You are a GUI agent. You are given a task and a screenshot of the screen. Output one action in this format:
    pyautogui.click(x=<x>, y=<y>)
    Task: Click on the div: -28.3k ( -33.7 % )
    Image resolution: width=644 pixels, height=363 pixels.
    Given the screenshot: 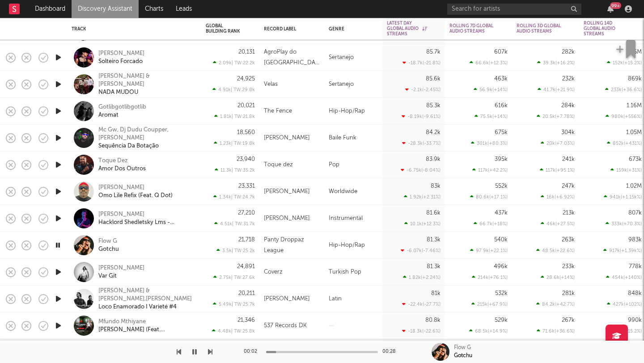 What is the action you would take?
    pyautogui.click(x=421, y=143)
    